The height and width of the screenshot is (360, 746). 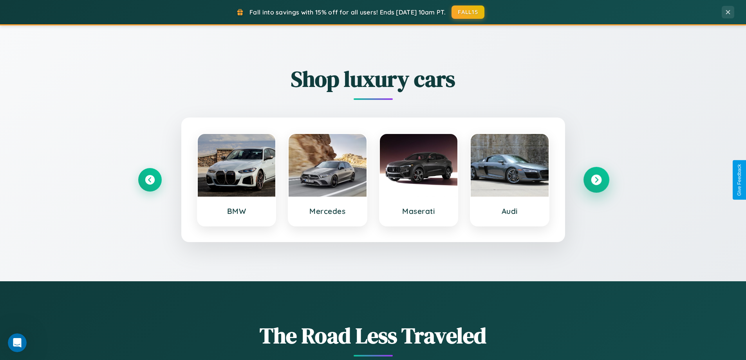 What do you see at coordinates (740, 180) in the screenshot?
I see `div: Give Feedback` at bounding box center [740, 180].